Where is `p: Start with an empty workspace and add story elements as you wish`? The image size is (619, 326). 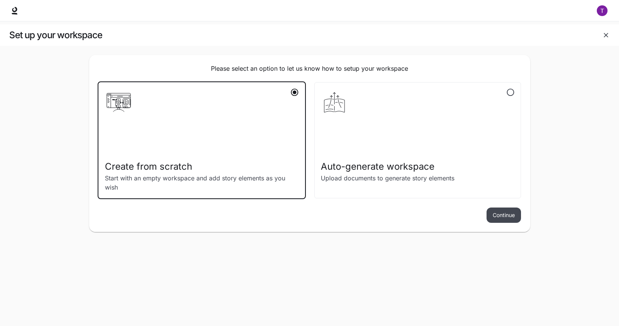
p: Start with an empty workspace and add story elements as you wish is located at coordinates (196, 183).